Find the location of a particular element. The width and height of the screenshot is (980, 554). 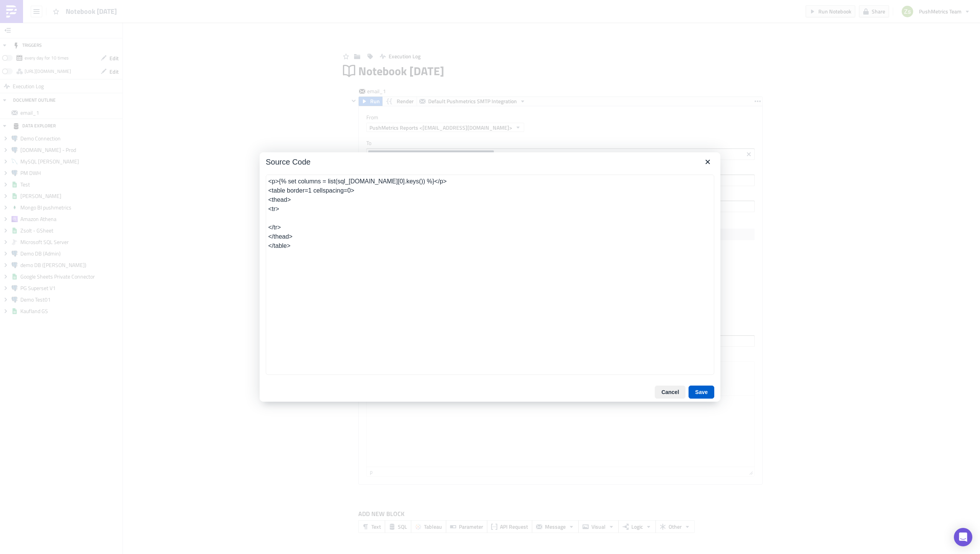

body: Rich Text Area. Press ALT-0 for help. is located at coordinates (193, 6).